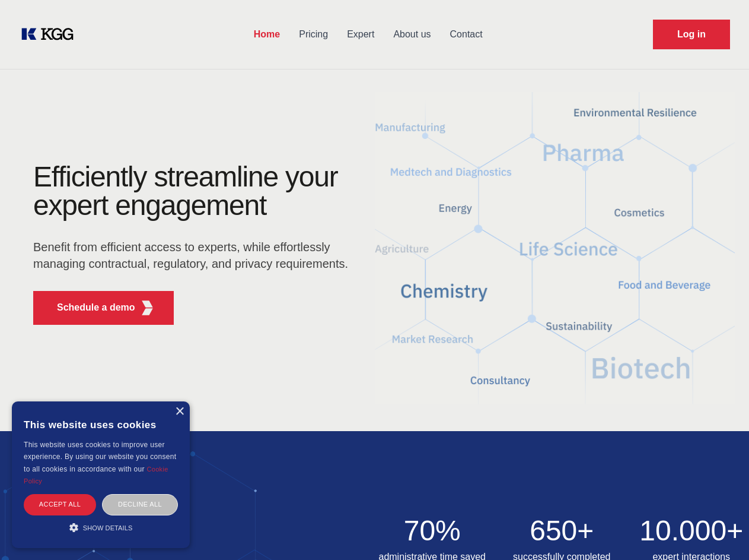  What do you see at coordinates (412, 34) in the screenshot?
I see `a: About us` at bounding box center [412, 34].